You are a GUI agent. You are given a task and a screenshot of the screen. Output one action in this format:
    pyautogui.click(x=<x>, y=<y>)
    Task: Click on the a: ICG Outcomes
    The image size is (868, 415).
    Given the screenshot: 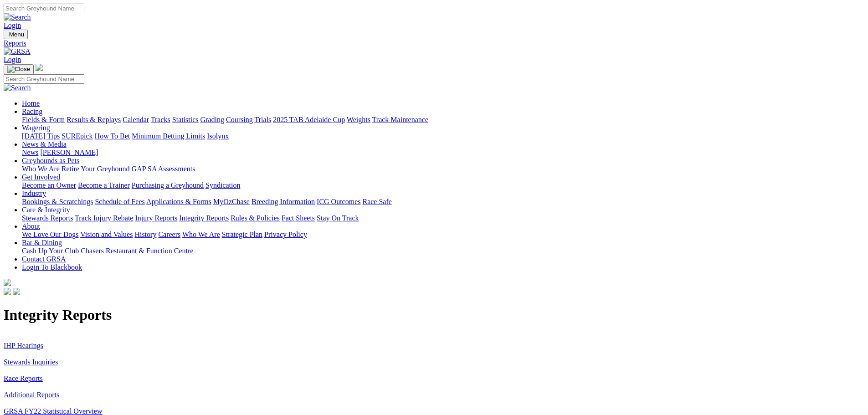 What is the action you would take?
    pyautogui.click(x=338, y=202)
    